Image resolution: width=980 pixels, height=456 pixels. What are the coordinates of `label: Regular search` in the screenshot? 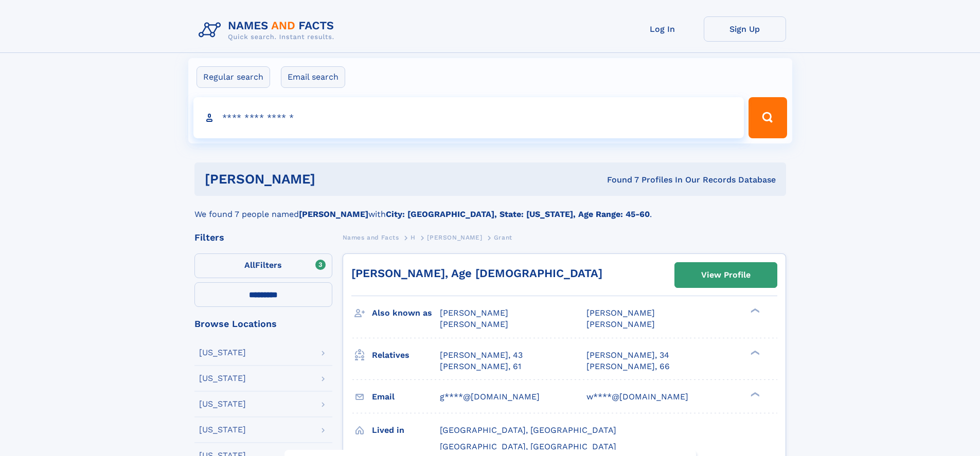 It's located at (233, 78).